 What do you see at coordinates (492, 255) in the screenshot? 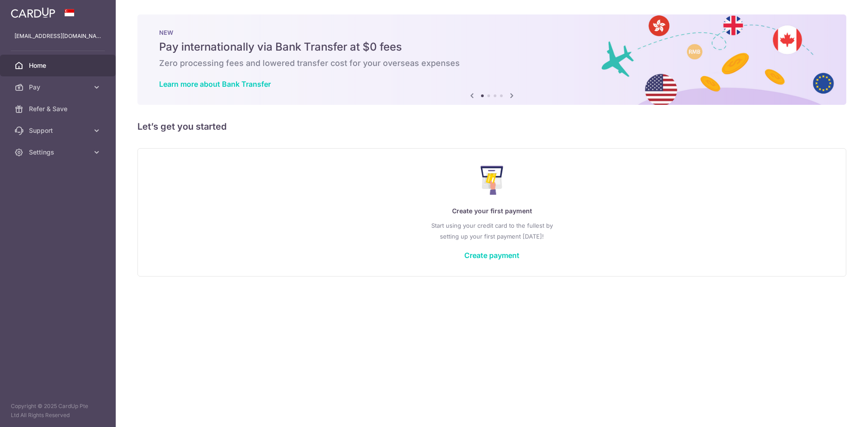
I see `a: Create payment` at bounding box center [492, 255].